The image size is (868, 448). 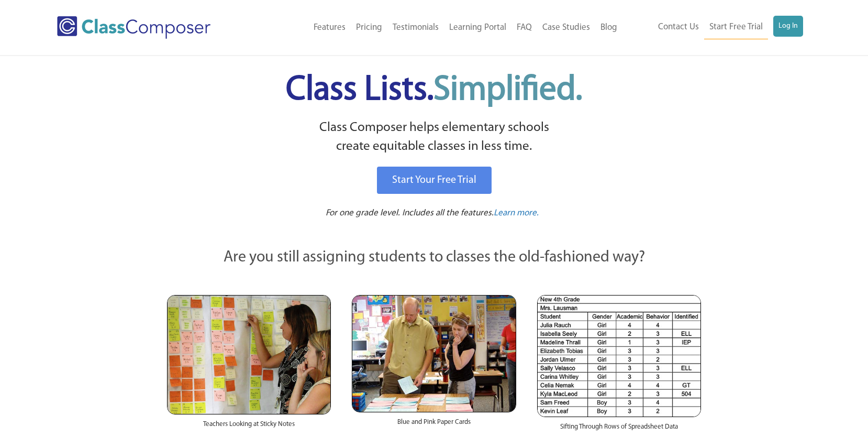 I want to click on a: Log In, so click(x=789, y=26).